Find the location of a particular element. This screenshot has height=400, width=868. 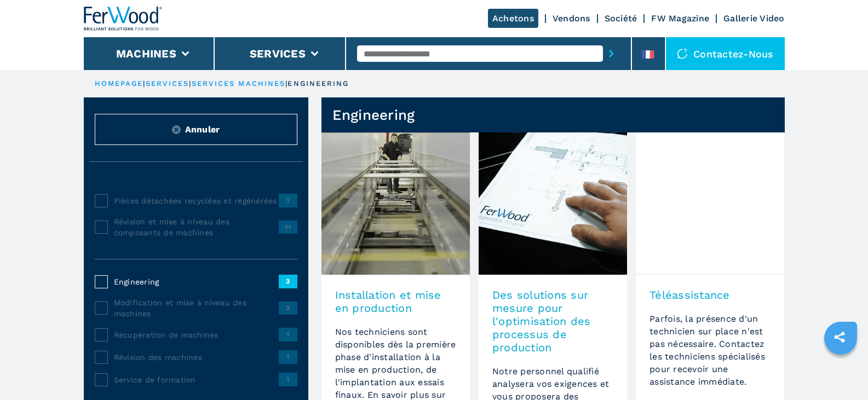

a: Gallerie Video is located at coordinates (755, 18).